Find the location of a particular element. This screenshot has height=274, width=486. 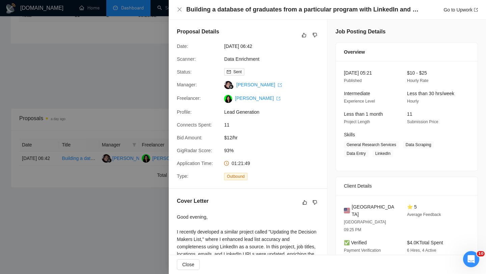

span: Profile: is located at coordinates (184, 112).